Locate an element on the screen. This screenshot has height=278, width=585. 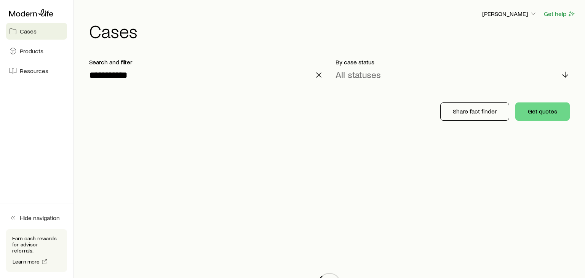
button: Get quotes is located at coordinates (542, 112).